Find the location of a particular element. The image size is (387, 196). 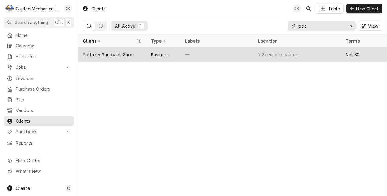

span: Ctrl is located at coordinates (59, 22).